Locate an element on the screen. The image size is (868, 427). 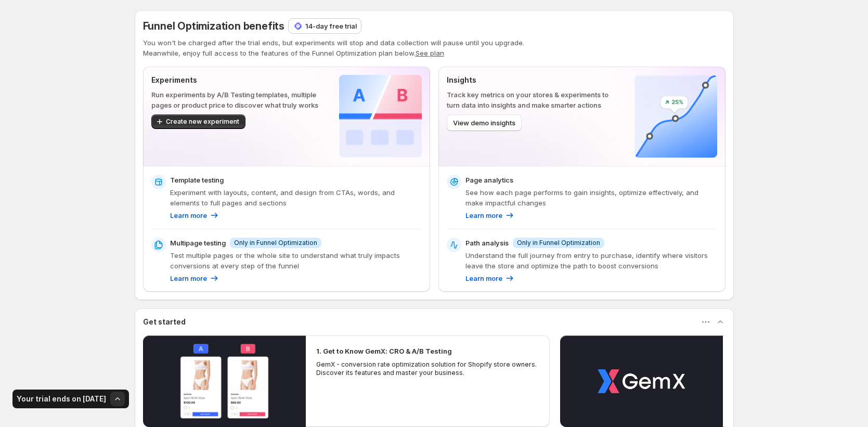
p: Multipage testing is located at coordinates (197, 243).